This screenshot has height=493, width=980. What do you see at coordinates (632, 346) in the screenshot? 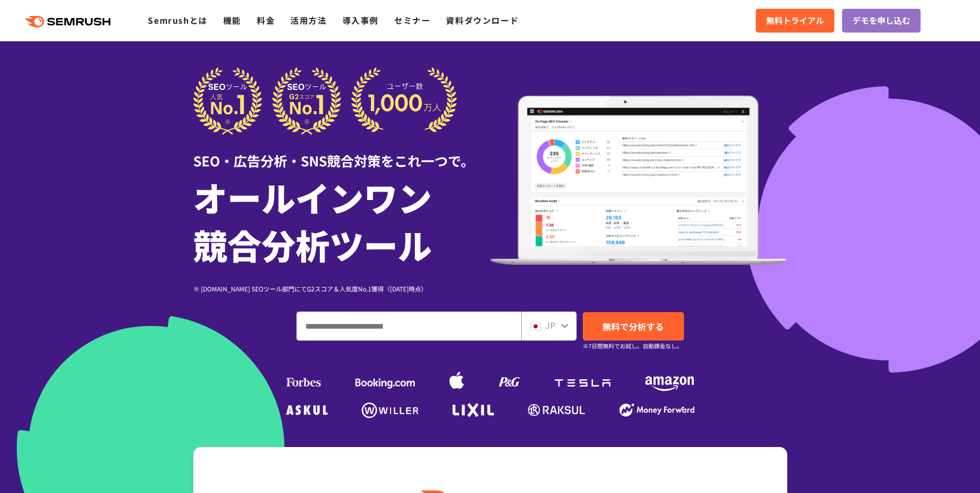
I see `small: ※7日間無料でお試し。自動課金なし。` at bounding box center [632, 346].